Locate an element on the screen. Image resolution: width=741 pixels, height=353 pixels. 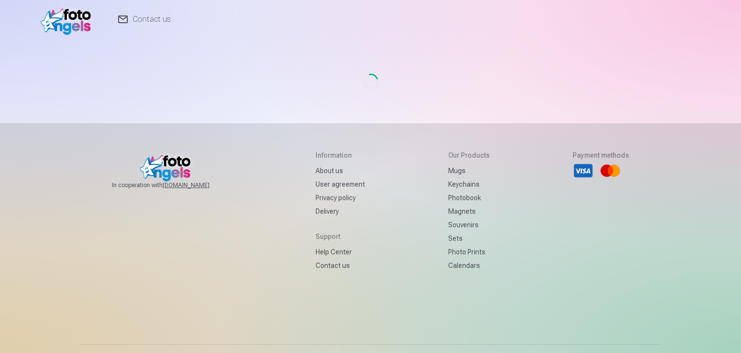
span: In cooperation with is located at coordinates (172, 185).